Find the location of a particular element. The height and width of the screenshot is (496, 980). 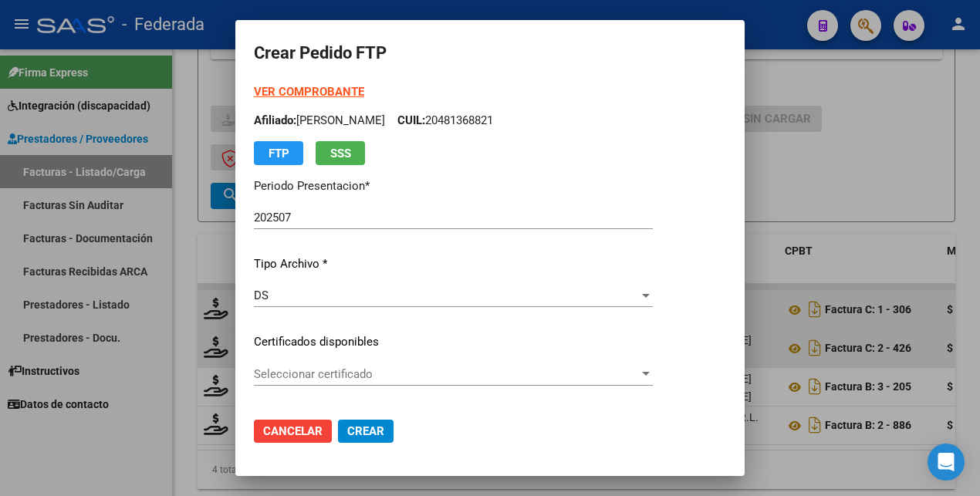

span: Afiliado: is located at coordinates (275, 120).